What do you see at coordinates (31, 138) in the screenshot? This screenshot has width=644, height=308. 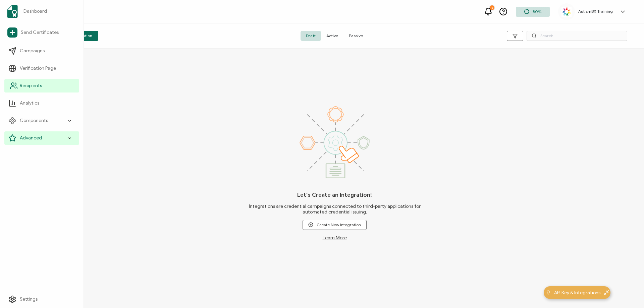 I see `span: Advanced` at bounding box center [31, 138].